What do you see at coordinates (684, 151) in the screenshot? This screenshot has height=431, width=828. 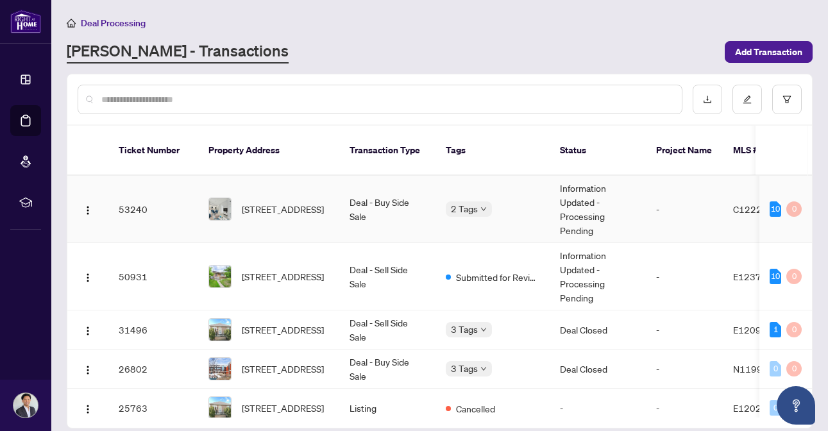 I see `th: Project Name` at bounding box center [684, 151].